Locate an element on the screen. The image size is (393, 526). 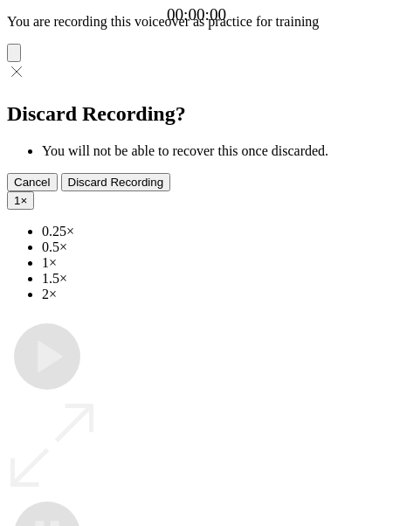
button: 1× is located at coordinates (20, 200).